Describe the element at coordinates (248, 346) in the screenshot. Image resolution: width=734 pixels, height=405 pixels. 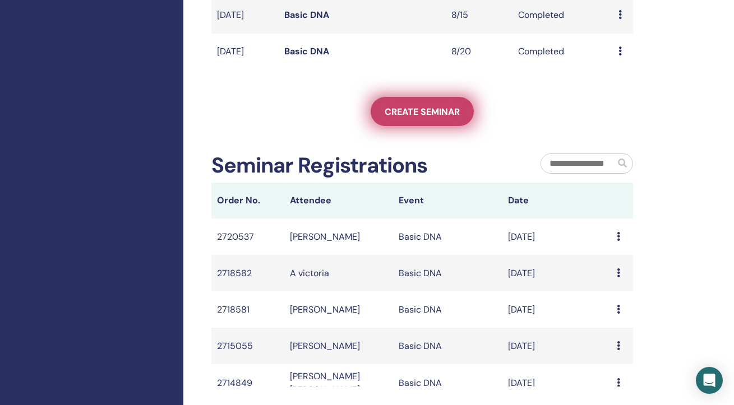
I see `td: 2715055` at that location.